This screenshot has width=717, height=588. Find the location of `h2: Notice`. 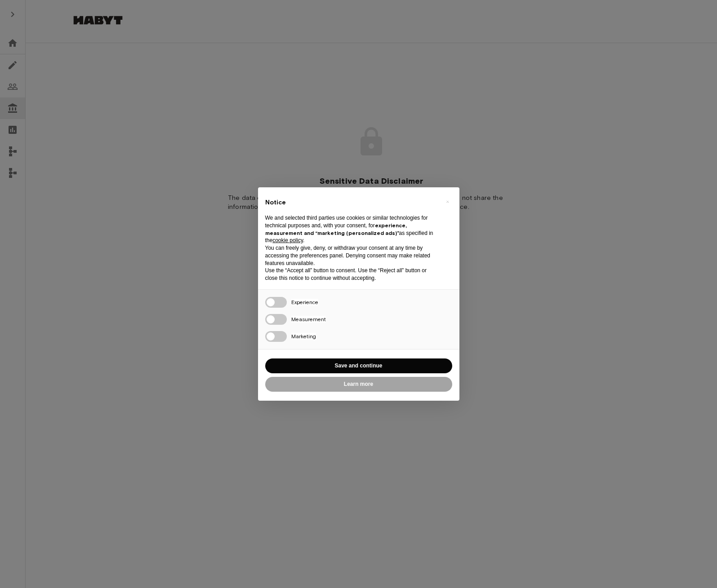

h2: Notice is located at coordinates (352, 203).